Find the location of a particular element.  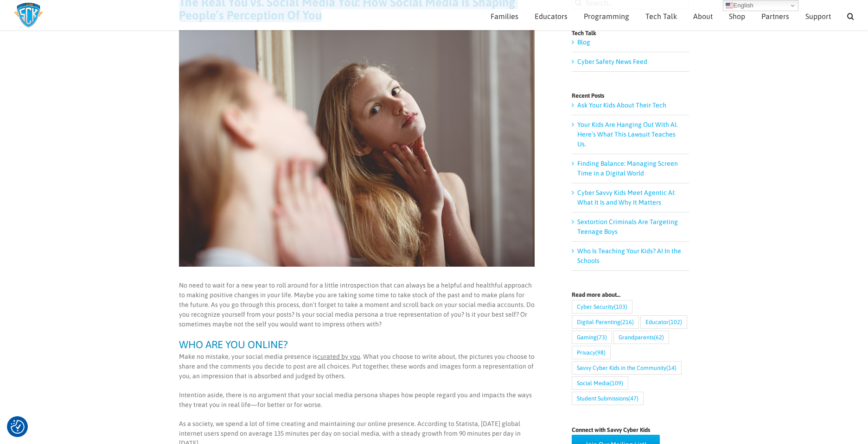

a: Your Kids Are Hanging Out With AI. Here’s What This Lawsuit Teaches Us. is located at coordinates (627, 134).